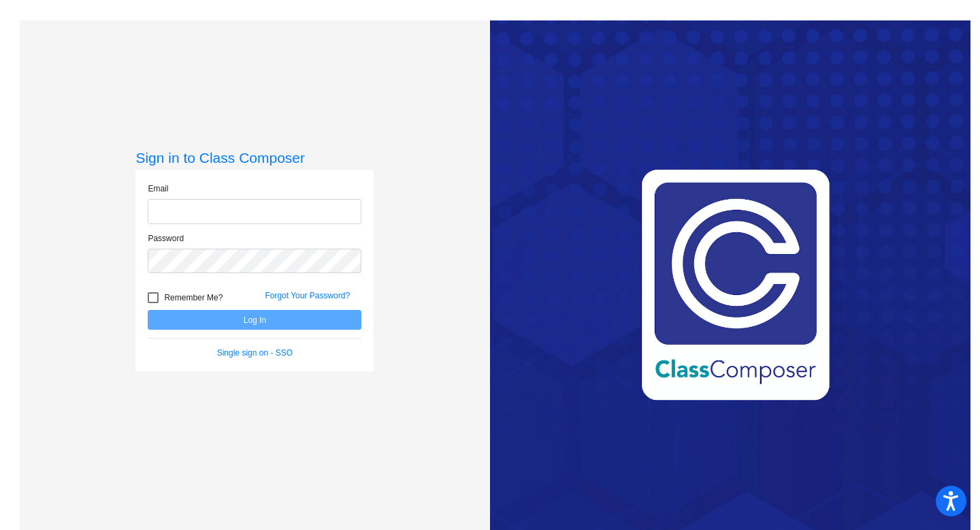 The image size is (980, 530). What do you see at coordinates (194, 298) in the screenshot?
I see `span: Remember Me?` at bounding box center [194, 298].